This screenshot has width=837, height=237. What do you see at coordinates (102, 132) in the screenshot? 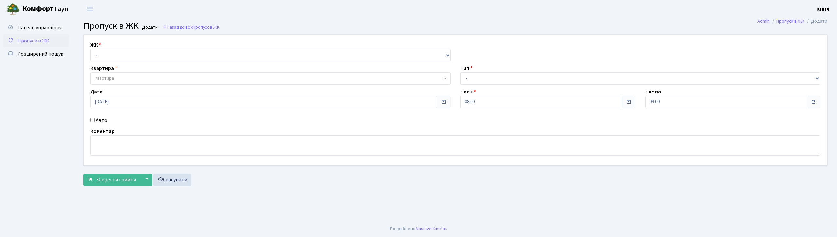
I see `label: Коментар` at bounding box center [102, 132].